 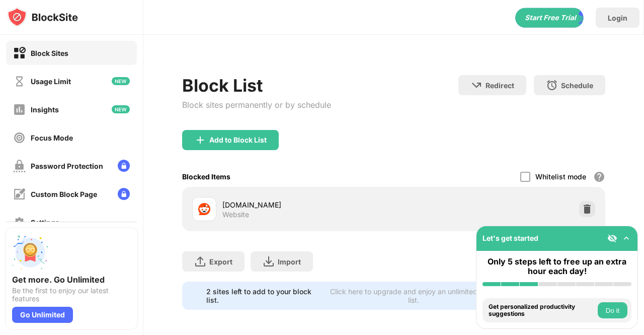 I want to click on div: Only 5 steps left to free up an extra hour each day!, so click(x=557, y=266).